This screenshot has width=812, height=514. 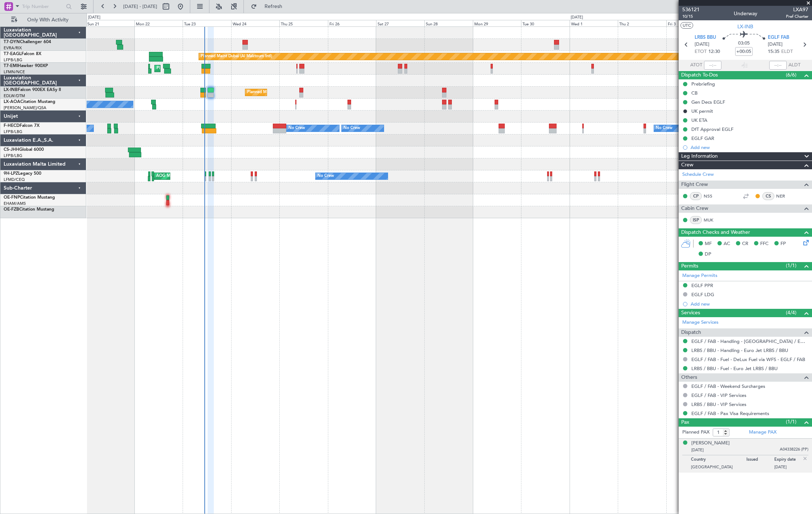 I want to click on img: close, so click(x=805, y=458).